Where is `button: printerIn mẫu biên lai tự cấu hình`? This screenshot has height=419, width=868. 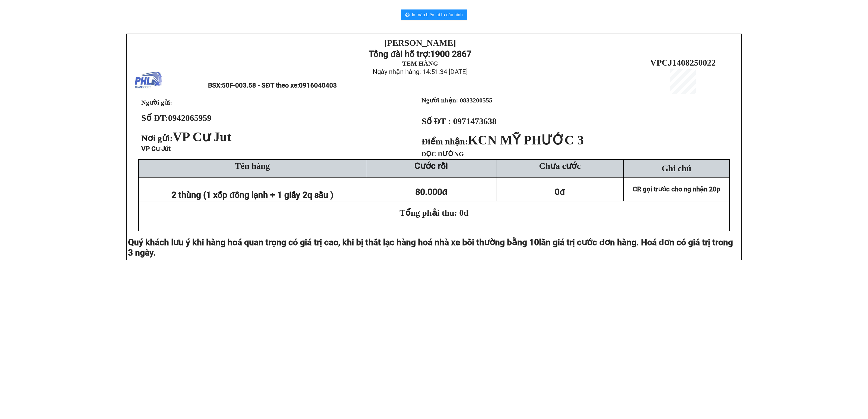 button: printerIn mẫu biên lai tự cấu hình is located at coordinates (434, 15).